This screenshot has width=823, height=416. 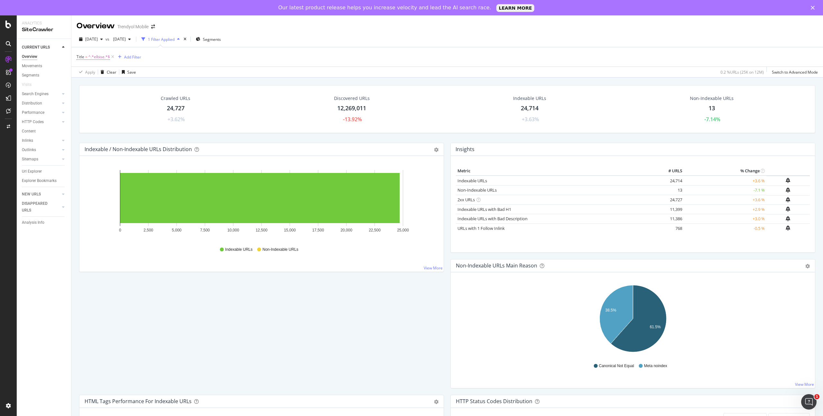 What do you see at coordinates (31, 75) in the screenshot?
I see `div: Segments` at bounding box center [31, 75].